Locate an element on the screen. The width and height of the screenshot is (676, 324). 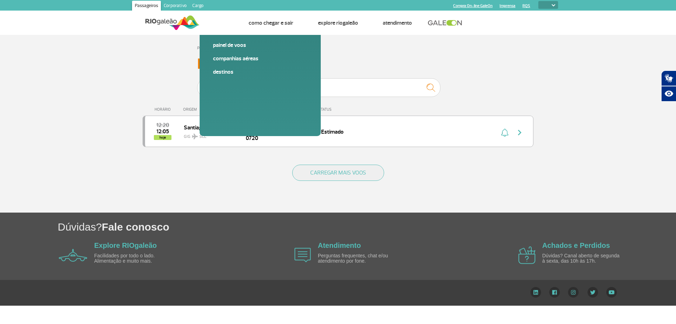
span: 2025-09-28 12:05:00 is located at coordinates (163, 131).